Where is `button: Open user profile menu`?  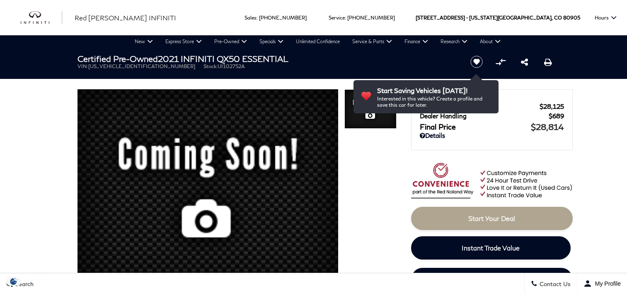
button: Open user profile menu is located at coordinates (602, 283).